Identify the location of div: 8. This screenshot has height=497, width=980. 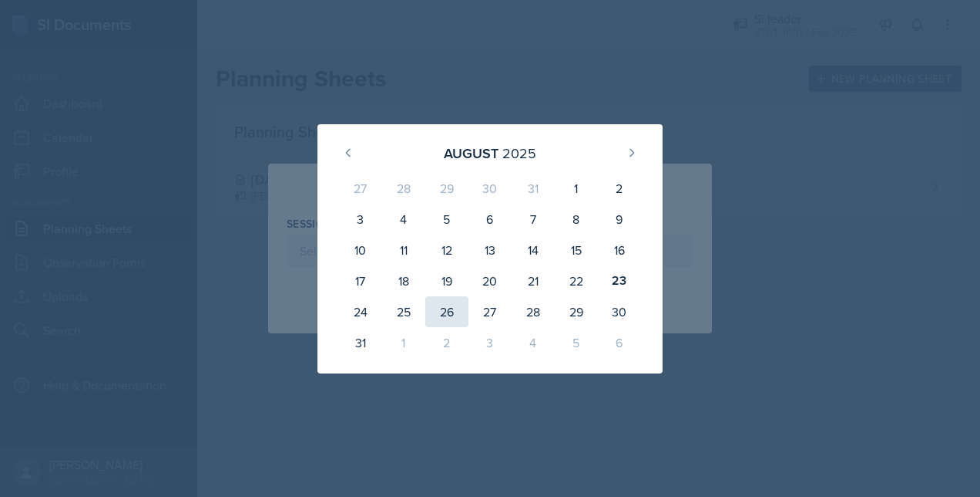
(577, 219).